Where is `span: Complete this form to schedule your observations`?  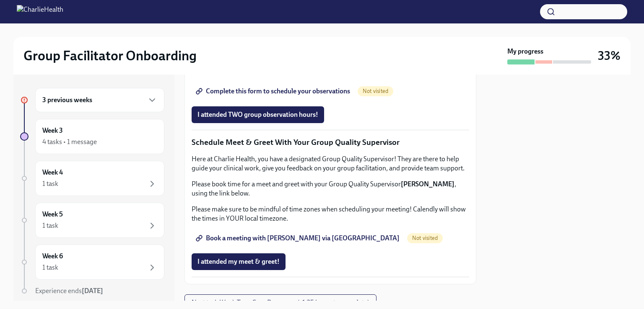
span: Complete this form to schedule your observations is located at coordinates (274, 91).